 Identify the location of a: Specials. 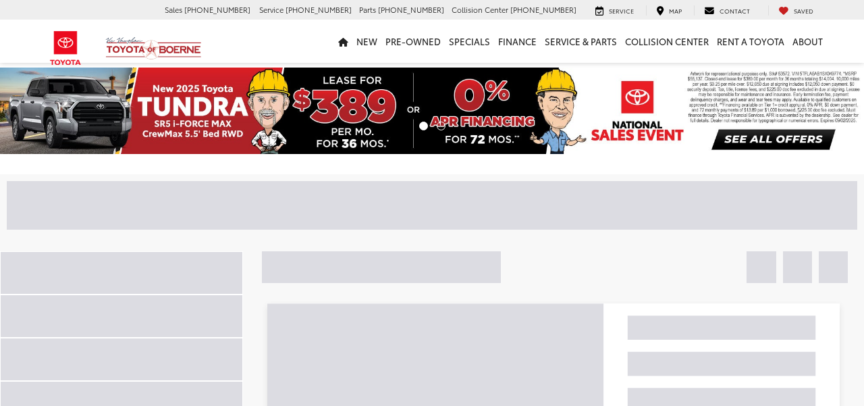
(469, 41).